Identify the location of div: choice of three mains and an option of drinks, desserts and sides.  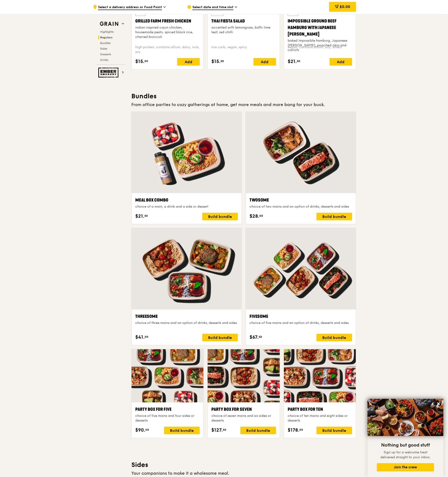
(187, 323).